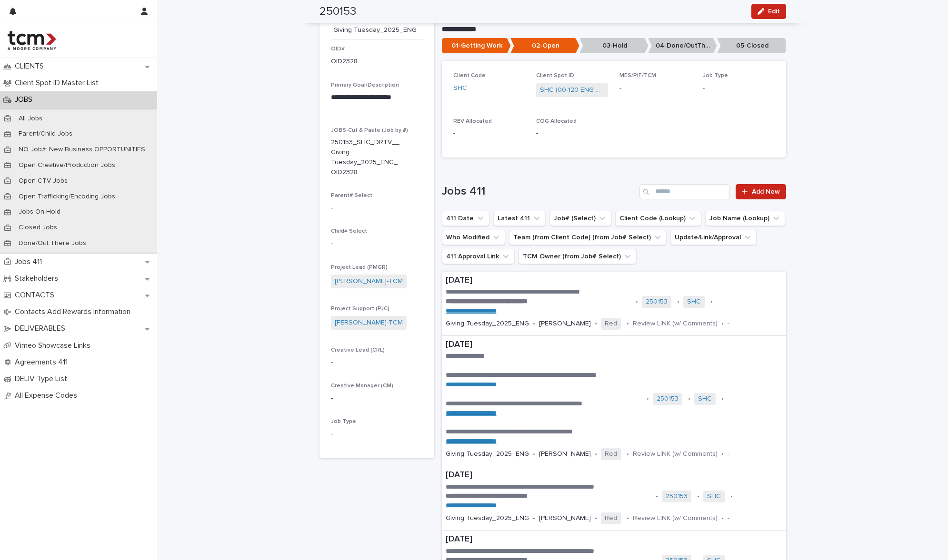  Describe the element at coordinates (658, 219) in the screenshot. I see `button: Client Code (Lookup)` at that location.